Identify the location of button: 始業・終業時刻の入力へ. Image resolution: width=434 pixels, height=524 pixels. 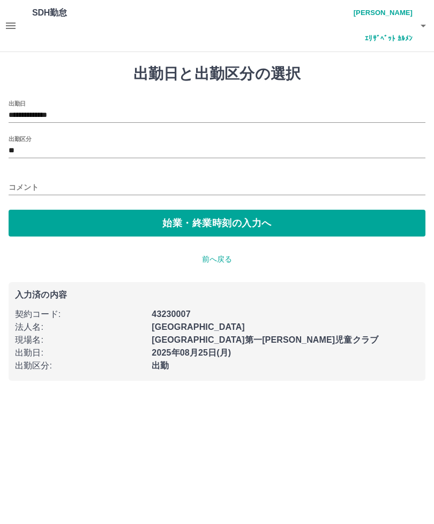
(217, 223).